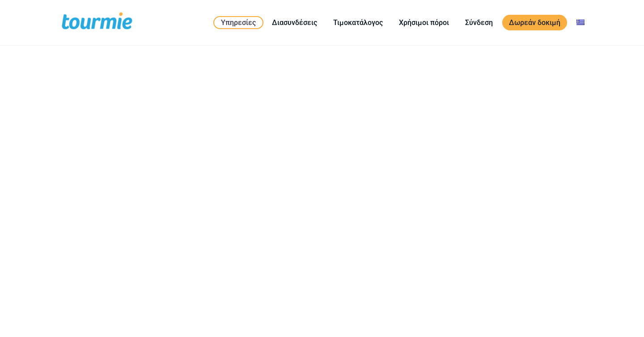 The image size is (644, 337). Describe the element at coordinates (424, 22) in the screenshot. I see `a: Χρήσιμοι πόροι` at that location.